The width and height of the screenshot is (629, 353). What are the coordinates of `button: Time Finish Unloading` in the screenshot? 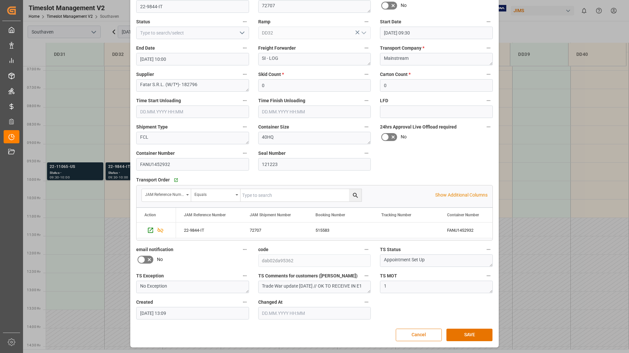 It's located at (366, 101).